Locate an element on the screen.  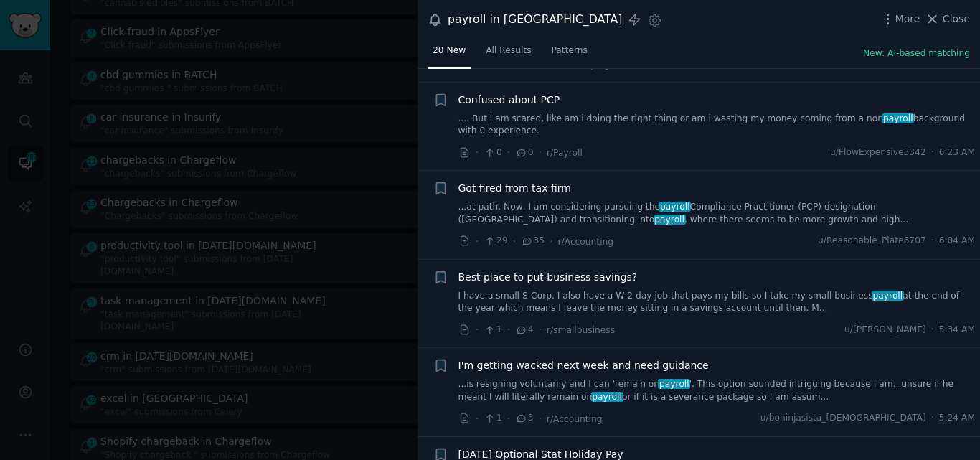
span: 3 is located at coordinates (524, 418).